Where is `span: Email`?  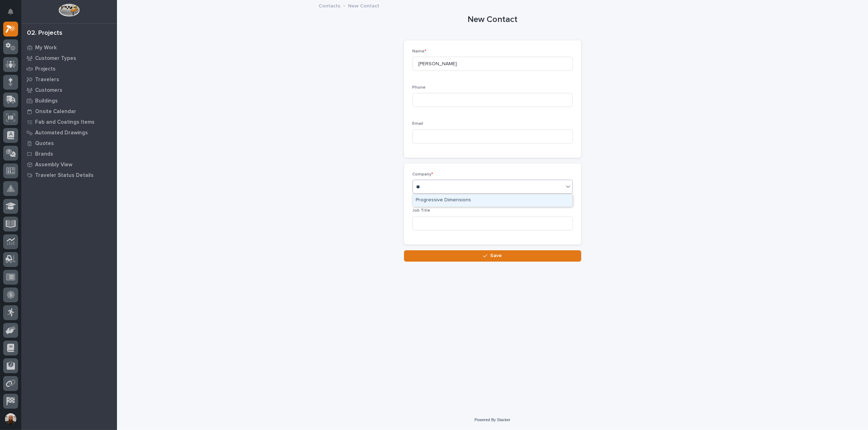
span: Email is located at coordinates (417, 124).